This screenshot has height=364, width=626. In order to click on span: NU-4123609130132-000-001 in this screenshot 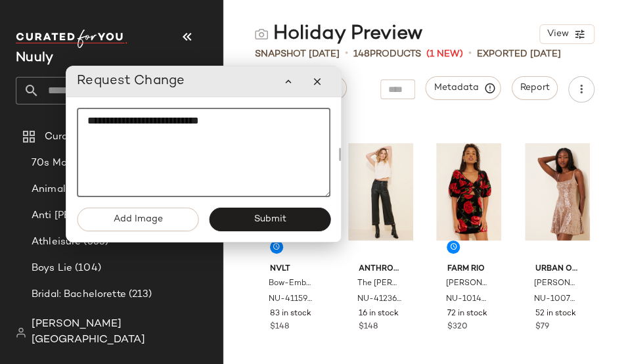, I will do `click(379, 299)`.